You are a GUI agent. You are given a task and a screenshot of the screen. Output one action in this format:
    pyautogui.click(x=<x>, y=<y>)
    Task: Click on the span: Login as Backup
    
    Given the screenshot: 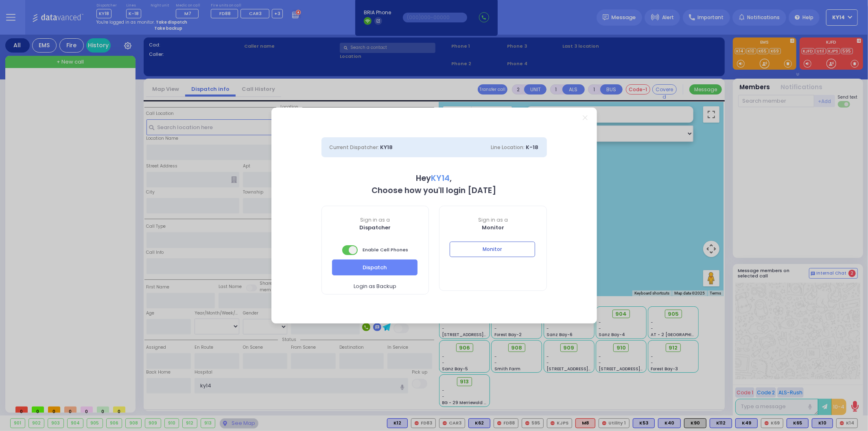 What is the action you would take?
    pyautogui.click(x=375, y=286)
    